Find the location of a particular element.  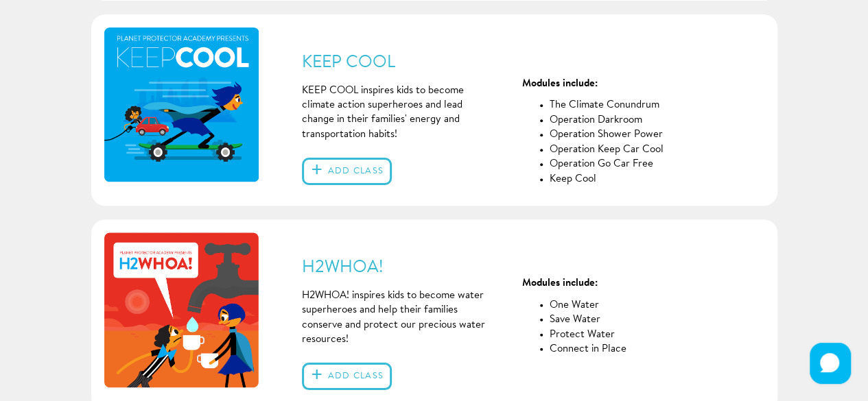

h4: KEEP COOL is located at coordinates (505, 63).